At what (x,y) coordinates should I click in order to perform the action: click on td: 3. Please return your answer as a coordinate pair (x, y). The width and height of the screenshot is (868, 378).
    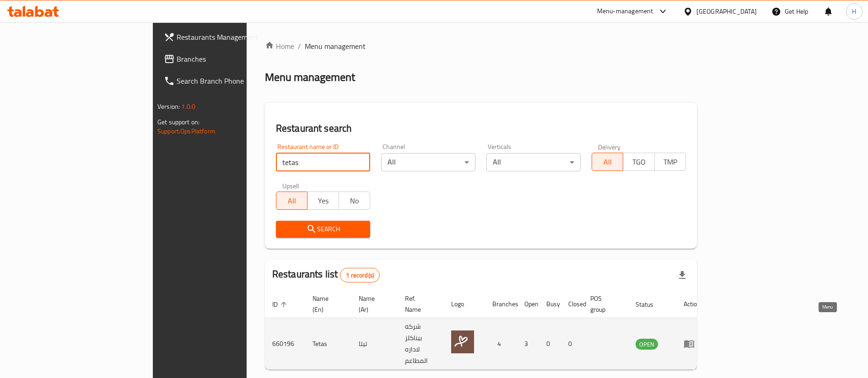
    Looking at the image, I should click on (528, 344).